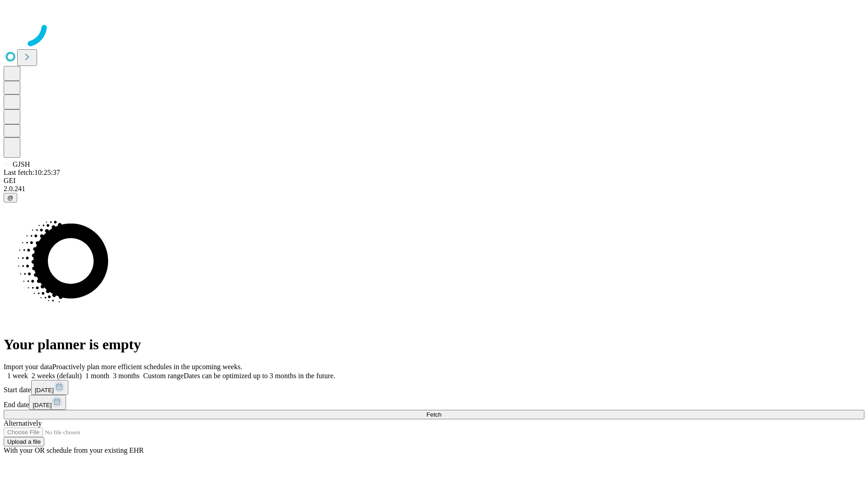 The width and height of the screenshot is (868, 488). Describe the element at coordinates (57, 375) in the screenshot. I see `span: 2 weeks (default)` at that location.